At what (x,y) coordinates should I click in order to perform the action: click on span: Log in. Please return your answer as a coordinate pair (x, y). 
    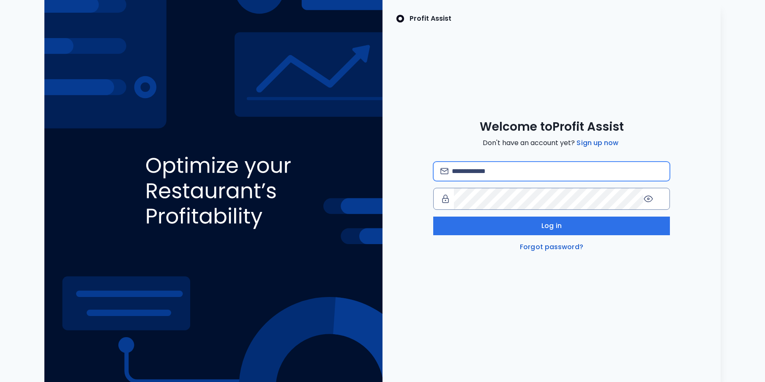
    Looking at the image, I should click on (551, 226).